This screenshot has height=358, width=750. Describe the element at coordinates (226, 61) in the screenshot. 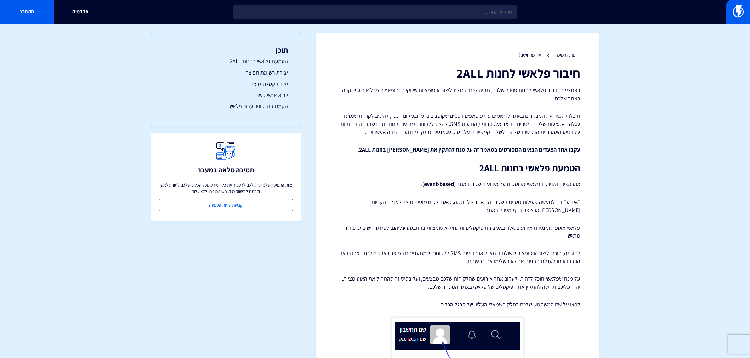

I see `a: הטמעת פלאשי בחנות 2ALL` at that location.